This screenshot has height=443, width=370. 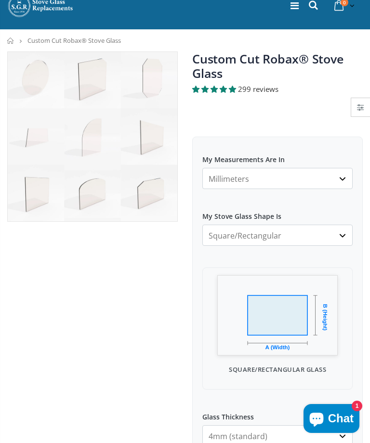 I want to click on label: Glass Thickness, so click(x=277, y=413).